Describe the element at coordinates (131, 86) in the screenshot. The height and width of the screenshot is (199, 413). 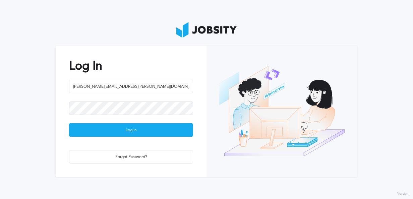
I see `input: Email` at that location.